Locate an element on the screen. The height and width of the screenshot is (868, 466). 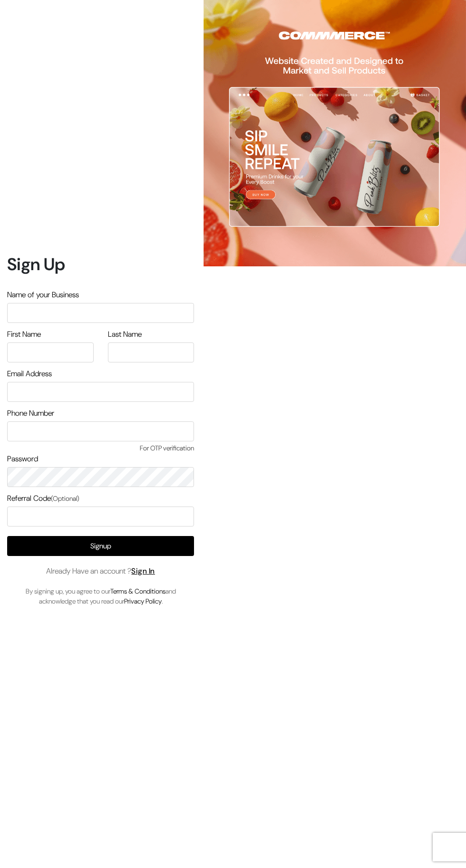
label: Referral Code is located at coordinates (43, 499).